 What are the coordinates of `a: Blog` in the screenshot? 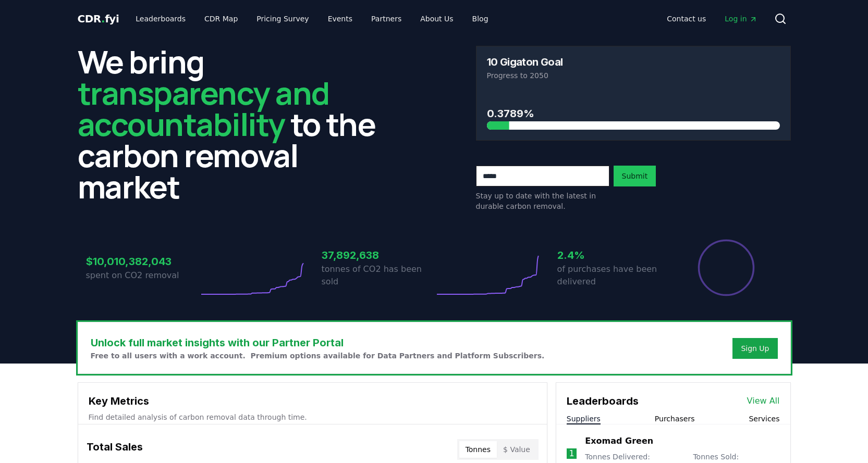 It's located at (480, 19).